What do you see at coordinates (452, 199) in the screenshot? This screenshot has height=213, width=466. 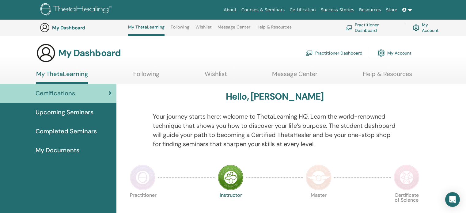 I see `div: Open Intercom Messenger` at bounding box center [452, 199].